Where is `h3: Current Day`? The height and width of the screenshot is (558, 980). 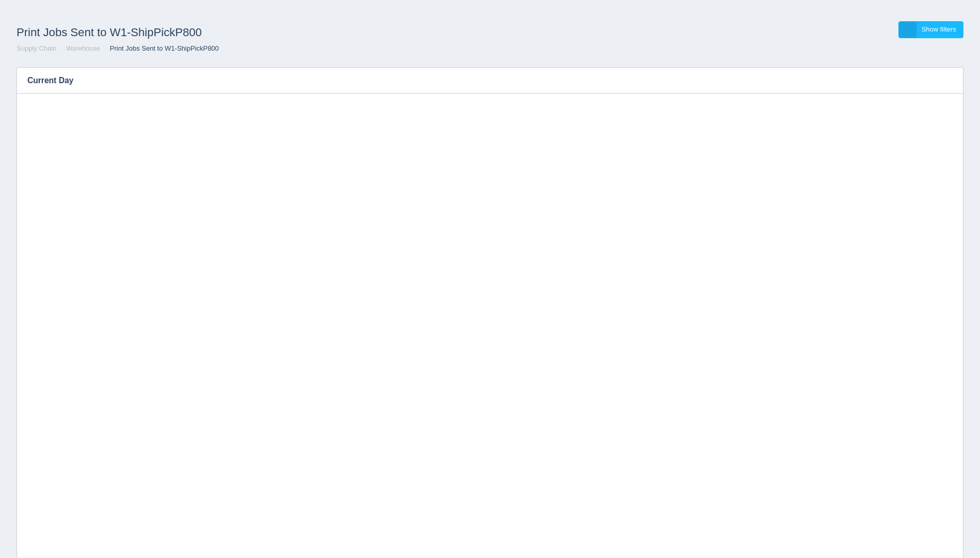
h3: Current Day is located at coordinates (474, 80).